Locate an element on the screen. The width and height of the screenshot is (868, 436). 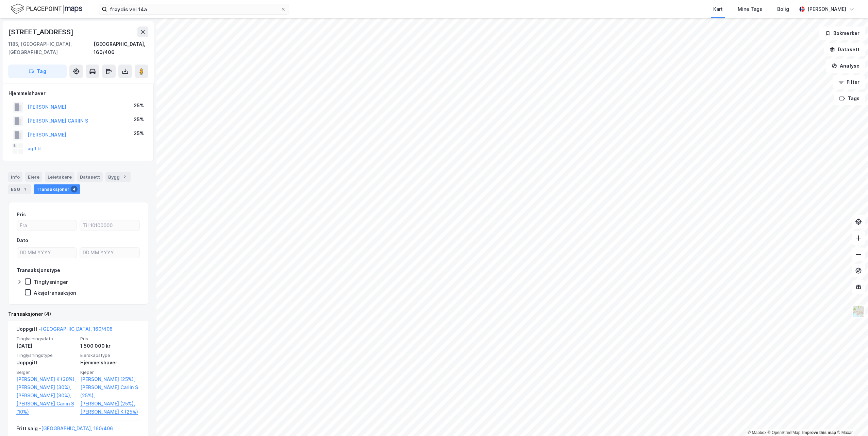
div: Bygg is located at coordinates (118, 177).